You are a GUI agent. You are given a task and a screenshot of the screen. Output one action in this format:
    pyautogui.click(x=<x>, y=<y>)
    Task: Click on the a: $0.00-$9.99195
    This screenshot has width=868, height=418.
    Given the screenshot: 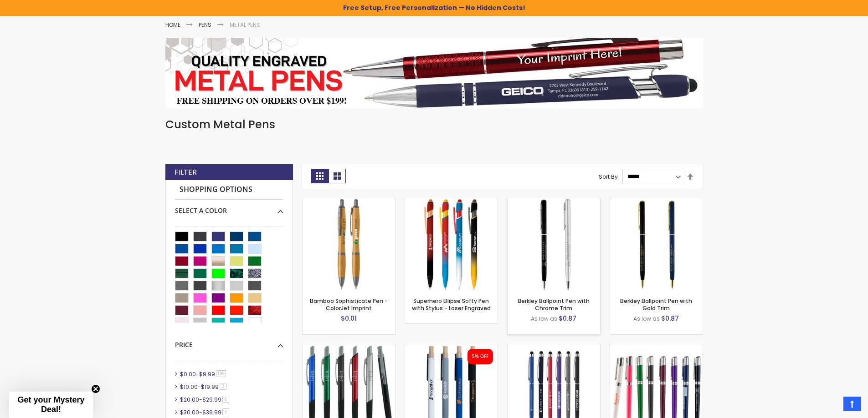 What is the action you would take?
    pyautogui.click(x=204, y=374)
    